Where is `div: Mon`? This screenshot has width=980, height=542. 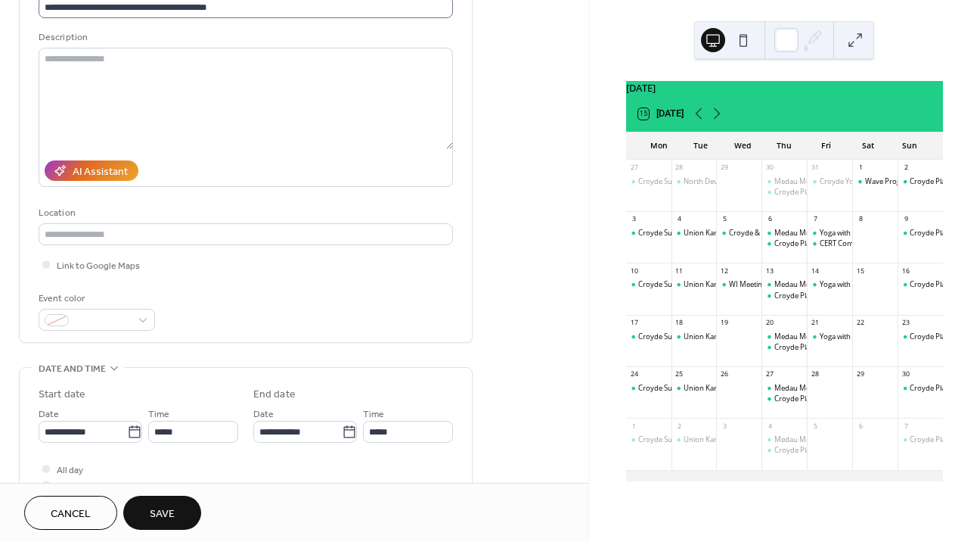
div: Mon is located at coordinates (659, 146).